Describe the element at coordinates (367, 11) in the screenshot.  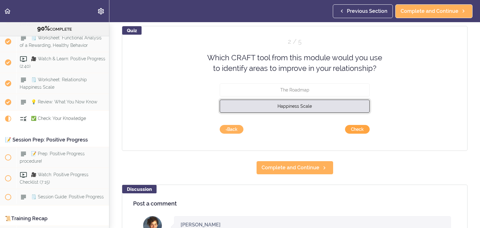
I see `span: Previous Section` at that location.